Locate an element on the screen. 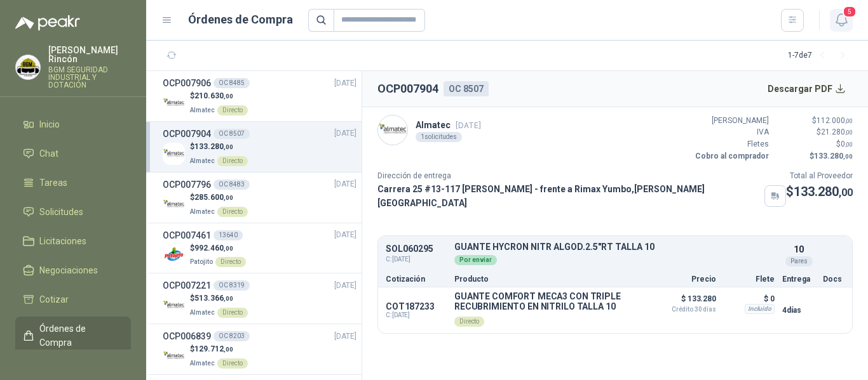 The width and height of the screenshot is (868, 380). p: Almatec is located at coordinates (448, 125).